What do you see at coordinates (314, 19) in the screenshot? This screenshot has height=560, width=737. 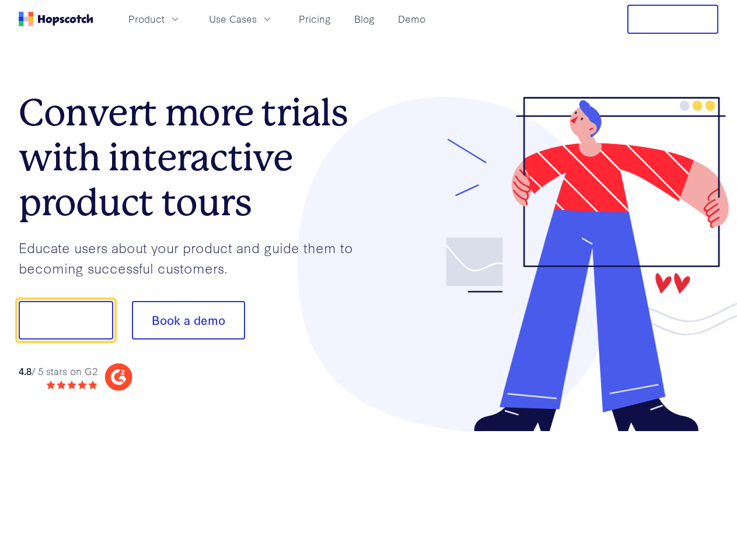 I see `a: Pricing` at bounding box center [314, 19].